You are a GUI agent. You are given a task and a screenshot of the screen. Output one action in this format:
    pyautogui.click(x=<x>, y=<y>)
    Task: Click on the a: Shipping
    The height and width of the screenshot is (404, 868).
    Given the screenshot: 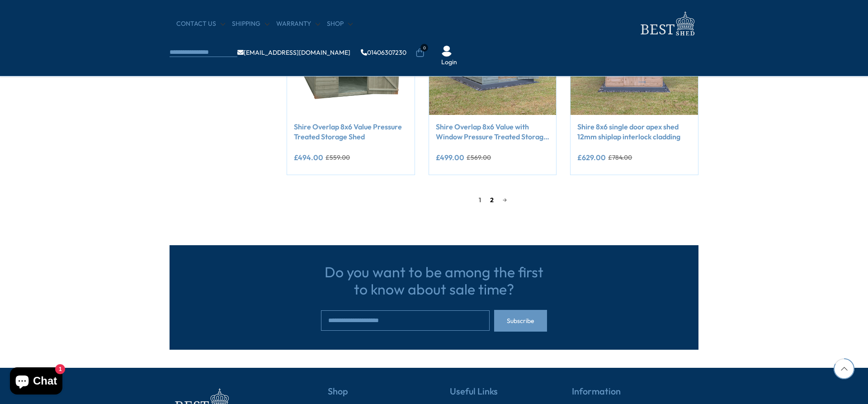 What is the action you would take?
    pyautogui.click(x=250, y=24)
    